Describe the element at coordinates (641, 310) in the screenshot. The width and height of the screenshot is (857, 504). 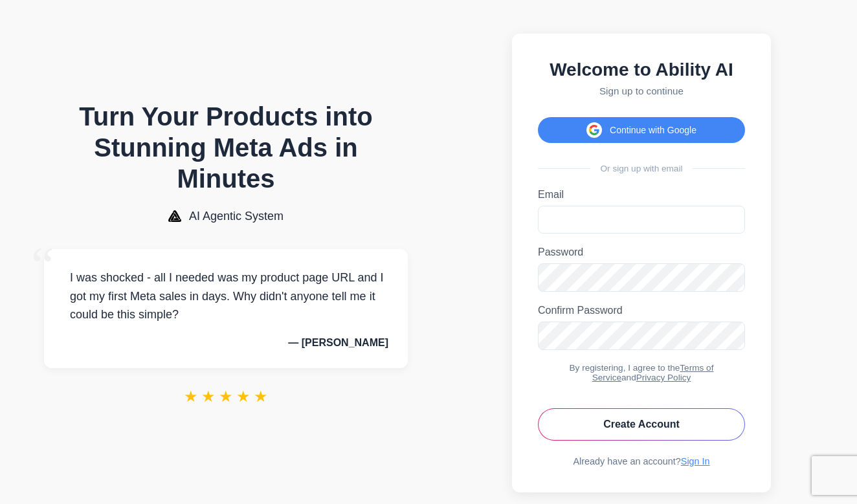
I see `label: Confirm Password` at that location.